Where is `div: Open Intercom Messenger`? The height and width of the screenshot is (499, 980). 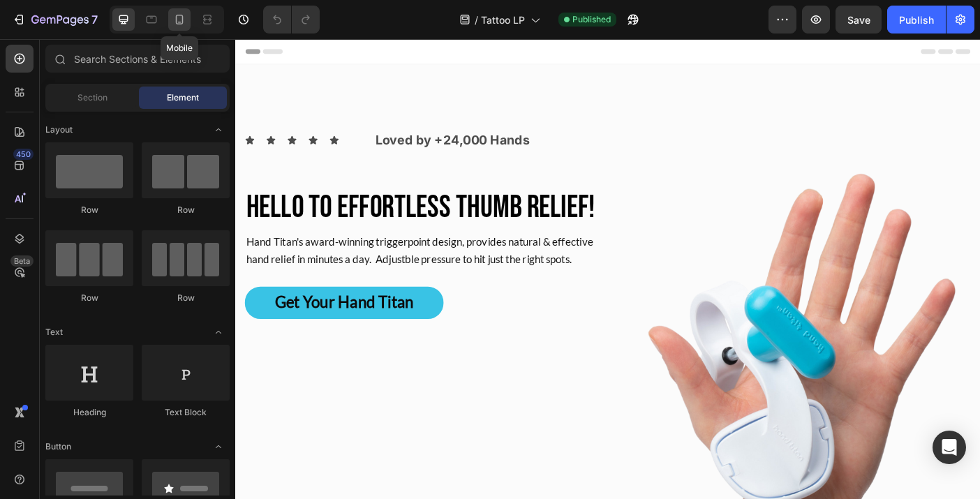 div: Open Intercom Messenger is located at coordinates (949, 448).